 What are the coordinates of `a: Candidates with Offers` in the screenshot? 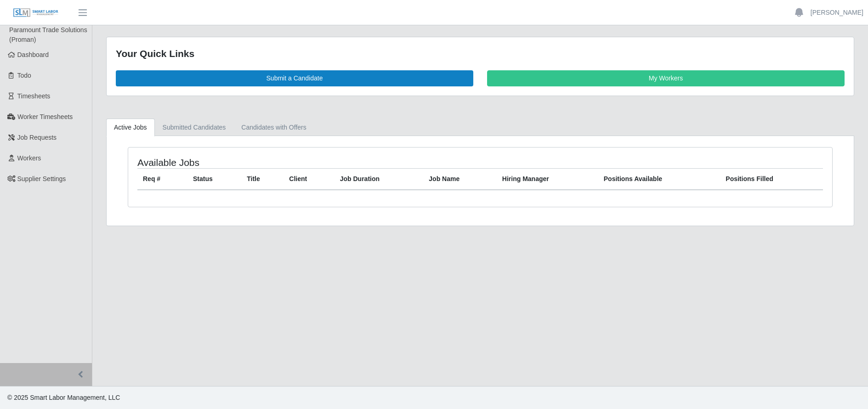 It's located at (274, 127).